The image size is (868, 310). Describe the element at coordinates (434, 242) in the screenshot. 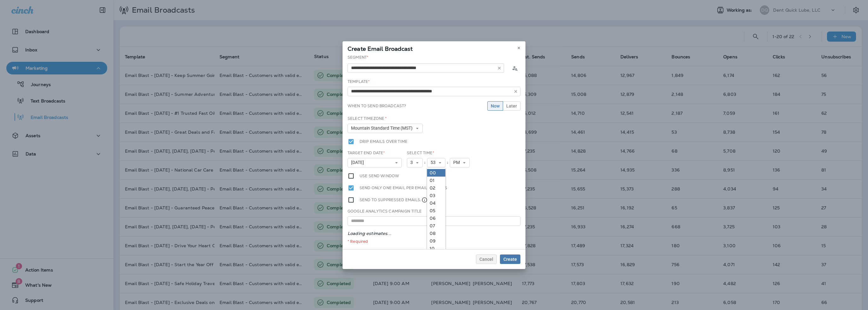

I see `div: * Required` at that location.